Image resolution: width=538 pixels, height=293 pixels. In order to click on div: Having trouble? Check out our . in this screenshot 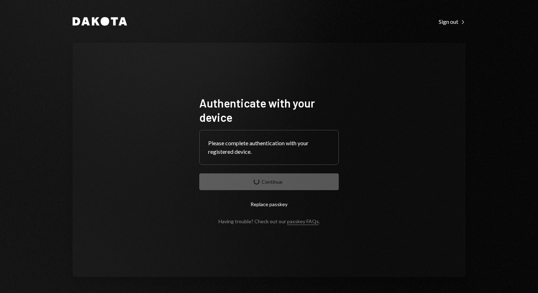, I will do `click(269, 221)`.